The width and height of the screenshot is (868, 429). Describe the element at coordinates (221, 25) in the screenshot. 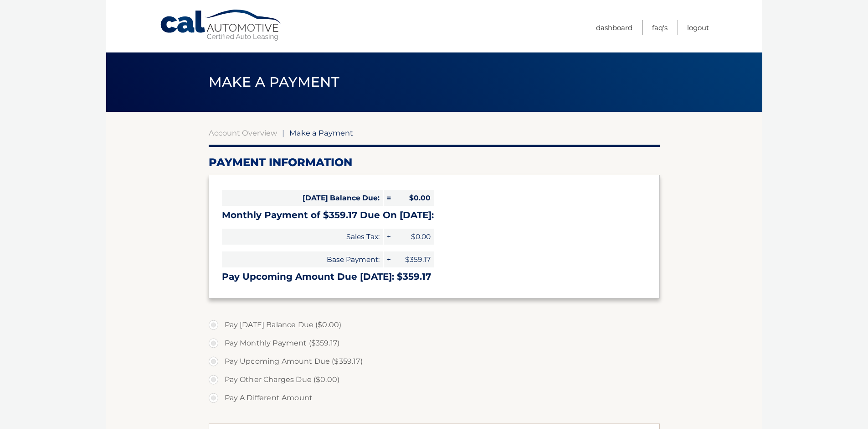

I see `a: Cal Automotive` at that location.